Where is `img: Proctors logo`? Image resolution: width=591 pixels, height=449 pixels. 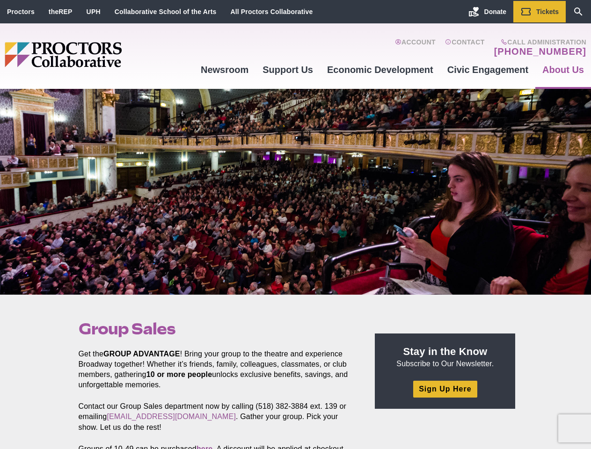 img: Proctors logo is located at coordinates (99, 55).